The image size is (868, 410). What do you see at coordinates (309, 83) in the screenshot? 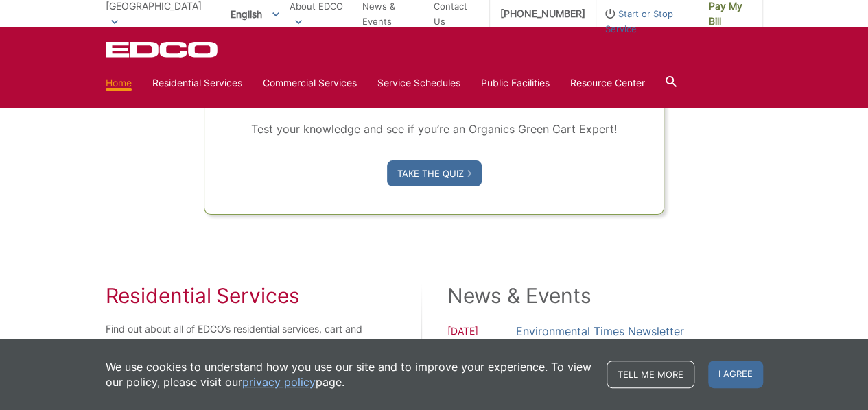
I see `a: Commercial Services` at bounding box center [309, 83].